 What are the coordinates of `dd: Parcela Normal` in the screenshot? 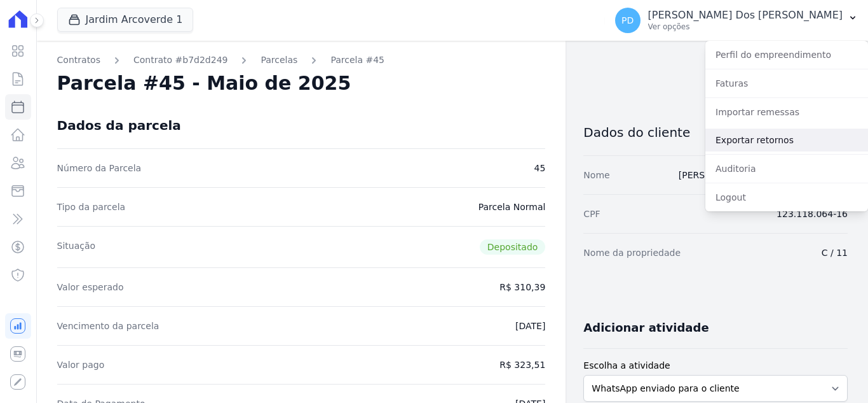 It's located at (512, 207).